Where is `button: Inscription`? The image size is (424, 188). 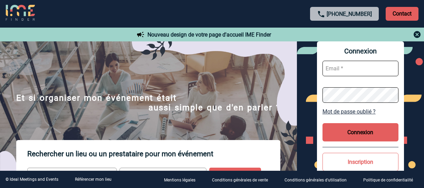 button: Inscription is located at coordinates (360, 162).